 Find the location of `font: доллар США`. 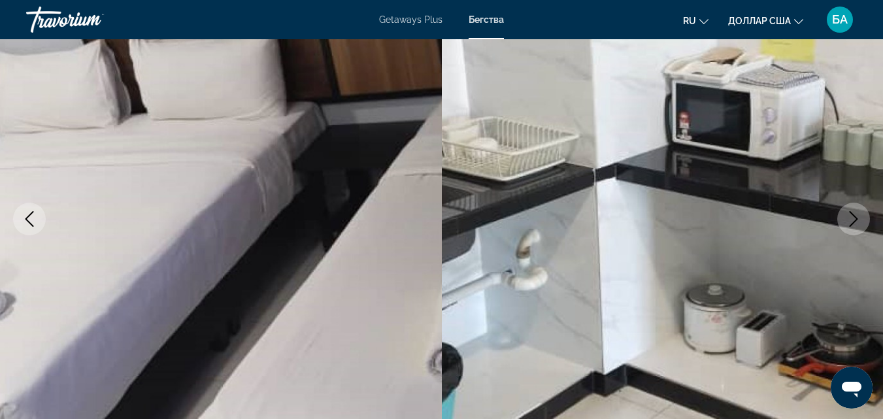

font: доллар США is located at coordinates (759, 21).